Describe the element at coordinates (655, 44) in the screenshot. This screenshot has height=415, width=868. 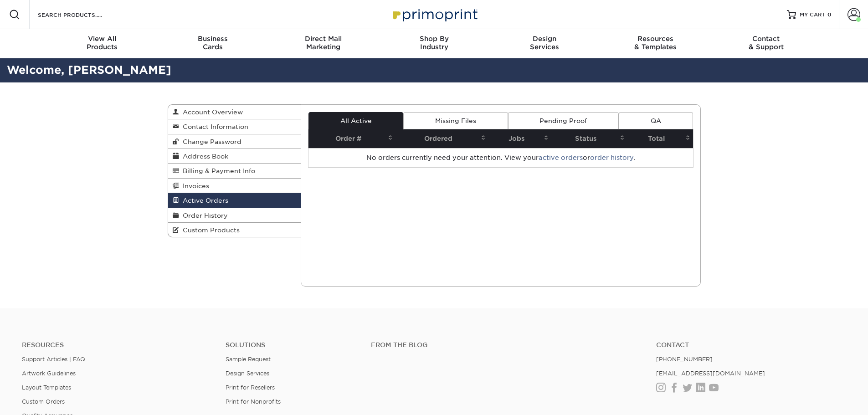
I see `a: Resources& Templates` at that location.